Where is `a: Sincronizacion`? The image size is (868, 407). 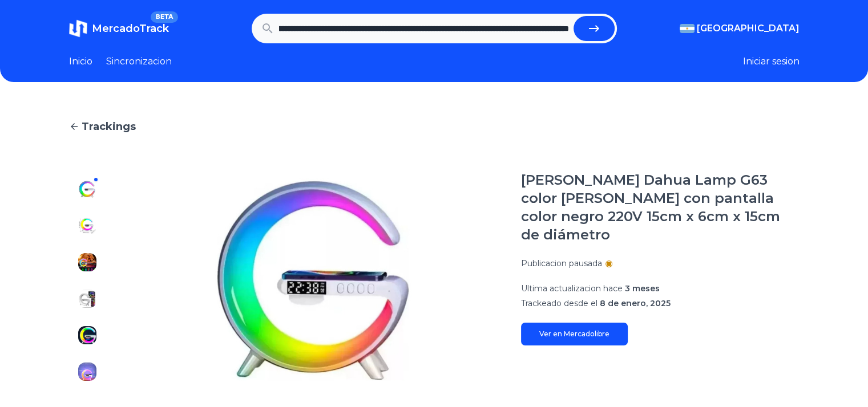 a: Sincronizacion is located at coordinates (139, 62).